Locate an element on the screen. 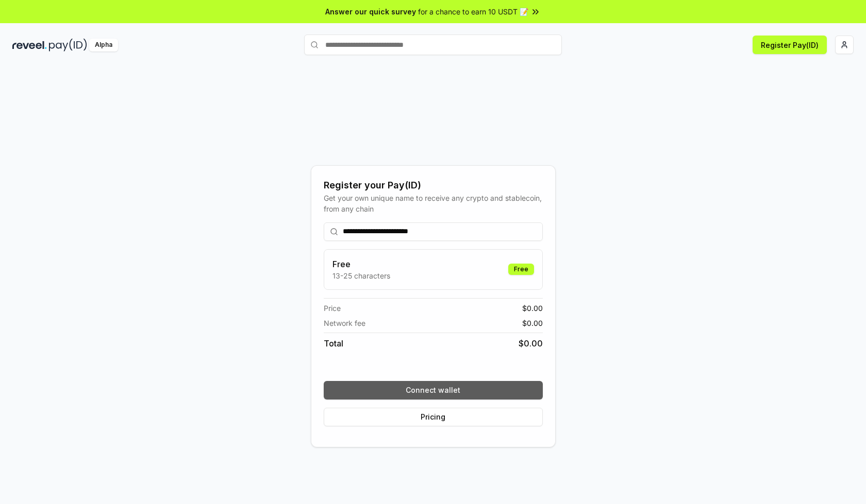 Image resolution: width=866 pixels, height=504 pixels. button: Connect wallet is located at coordinates (433, 391).